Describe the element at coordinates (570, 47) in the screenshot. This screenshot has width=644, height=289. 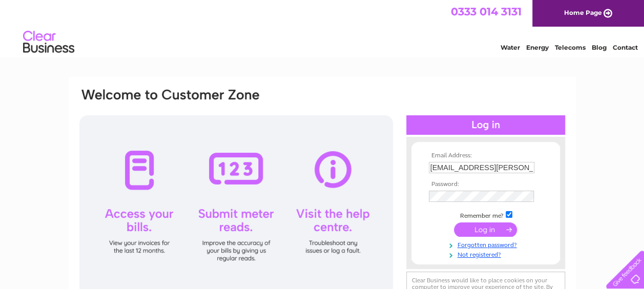
I see `a: Telecoms` at that location.